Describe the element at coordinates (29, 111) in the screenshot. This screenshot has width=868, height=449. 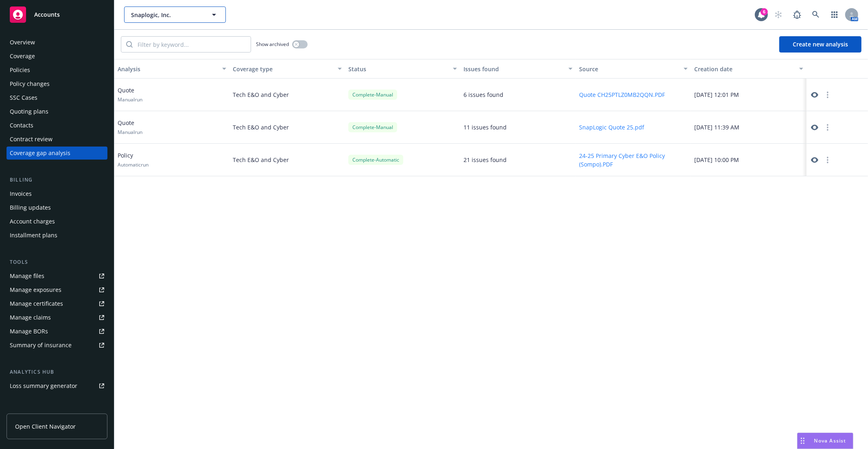
I see `div: Quoting plans` at that location.